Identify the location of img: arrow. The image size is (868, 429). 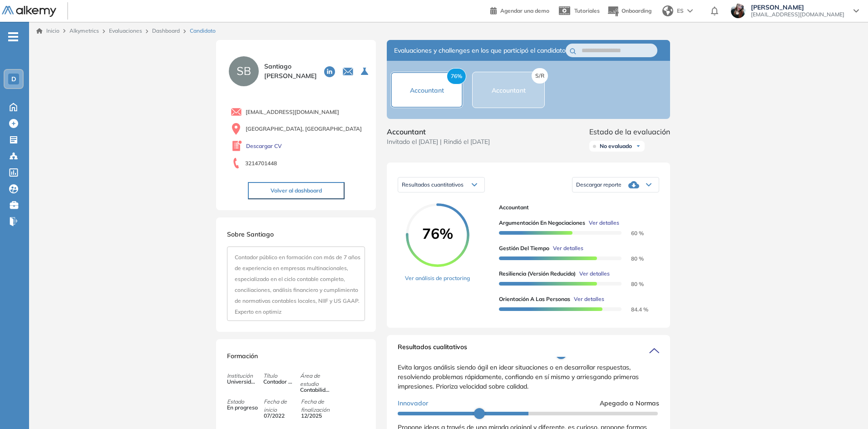
(690, 11).